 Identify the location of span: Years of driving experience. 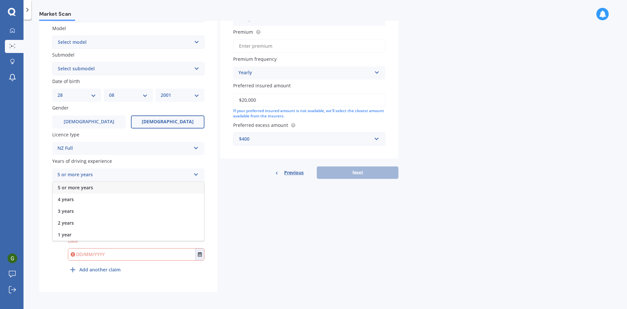
(82, 161).